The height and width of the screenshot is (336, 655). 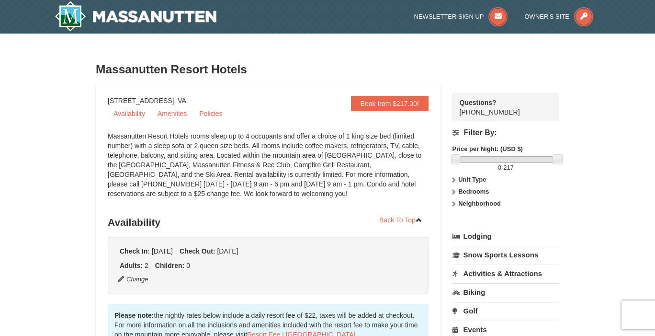 I want to click on a: Availability, so click(x=129, y=113).